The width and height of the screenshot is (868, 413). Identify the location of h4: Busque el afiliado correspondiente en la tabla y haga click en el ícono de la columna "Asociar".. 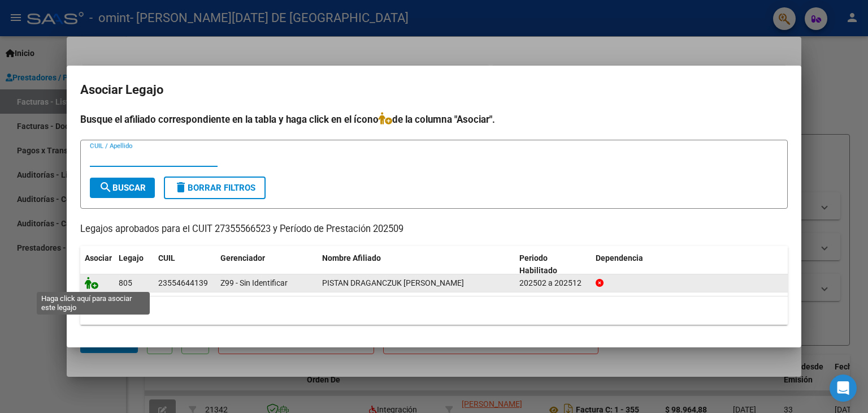
(434, 119).